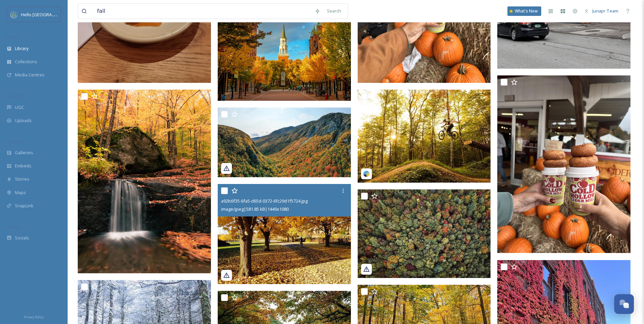  Describe the element at coordinates (524, 11) in the screenshot. I see `div: What's New` at that location.